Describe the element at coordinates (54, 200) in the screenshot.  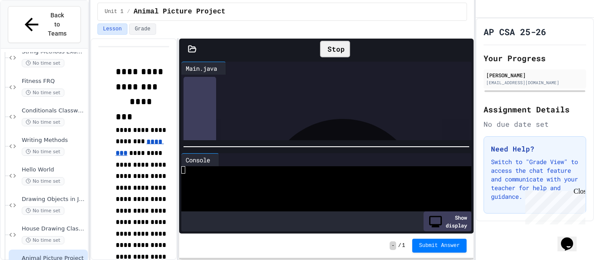
I see `span: Drawing Objects in Java - HW Playposit Code` at that location.